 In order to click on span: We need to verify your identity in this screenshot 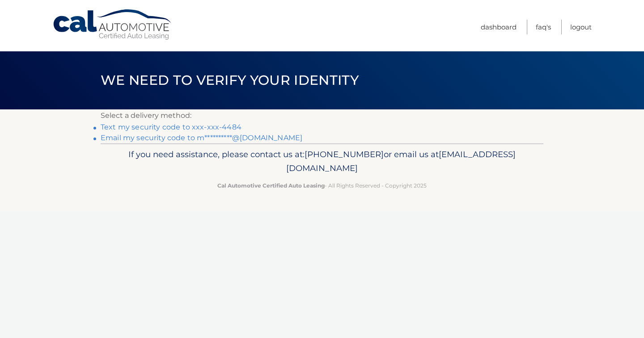, I will do `click(229, 80)`.